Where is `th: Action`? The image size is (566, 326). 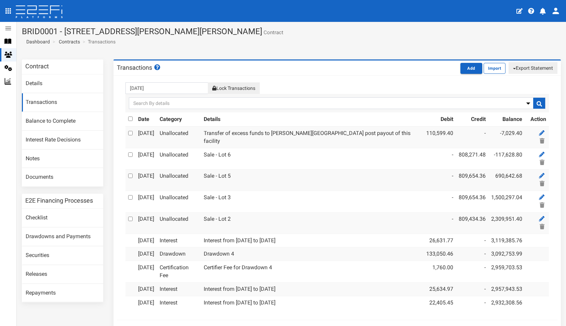
th: Action is located at coordinates (537, 119).